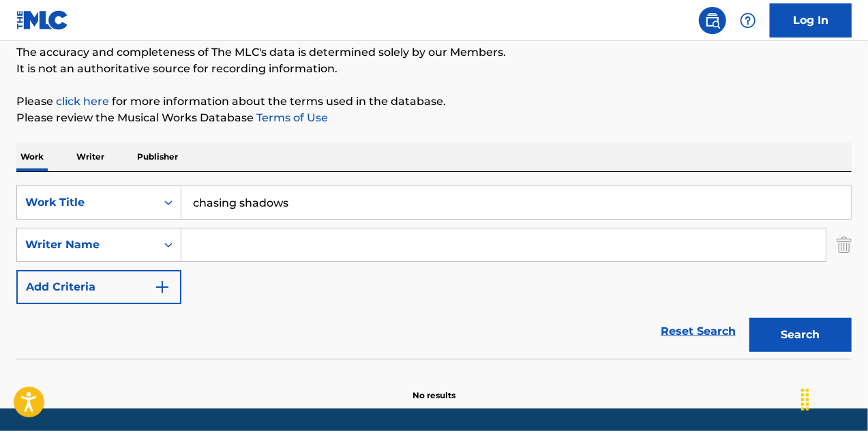  I want to click on a: Terms of Use, so click(290, 117).